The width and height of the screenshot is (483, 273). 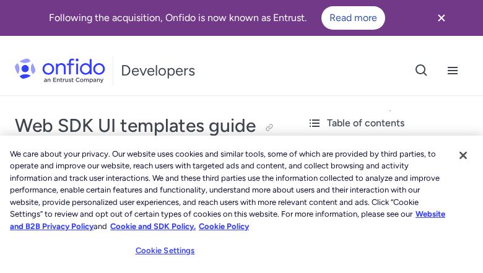 What do you see at coordinates (60, 71) in the screenshot?
I see `img: Onfido Logo` at bounding box center [60, 71].